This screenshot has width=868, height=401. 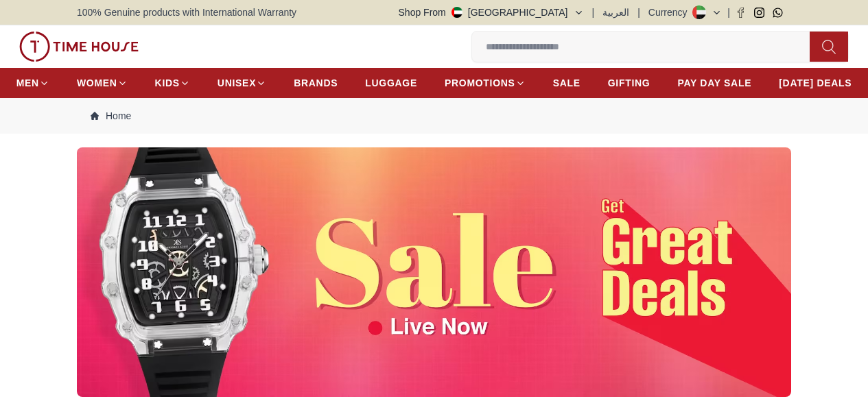 What do you see at coordinates (616, 12) in the screenshot?
I see `span: العربية` at bounding box center [616, 12].